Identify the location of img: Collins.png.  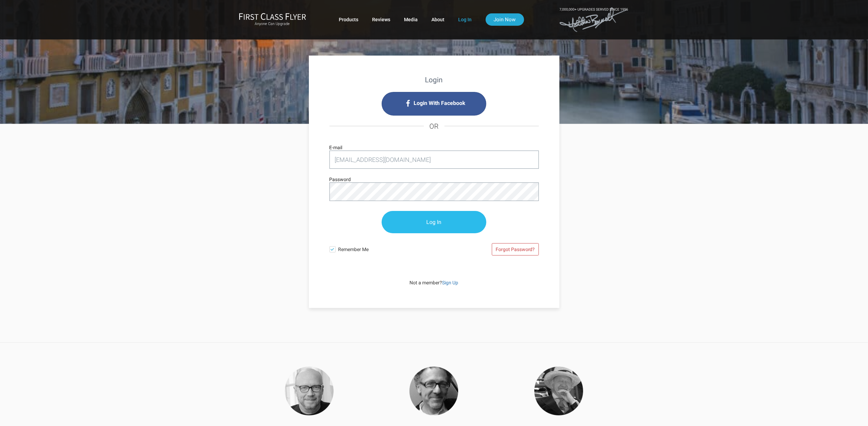
(559, 391).